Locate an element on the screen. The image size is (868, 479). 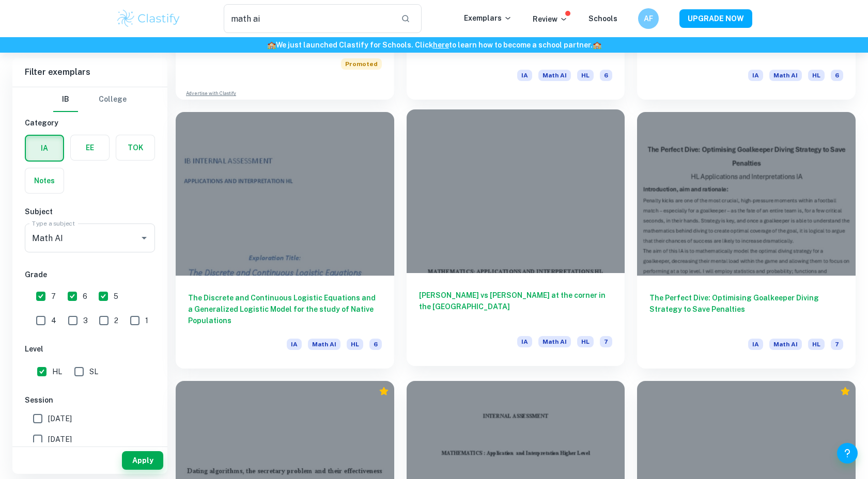
h6: Filter exemplars is located at coordinates (90, 72).